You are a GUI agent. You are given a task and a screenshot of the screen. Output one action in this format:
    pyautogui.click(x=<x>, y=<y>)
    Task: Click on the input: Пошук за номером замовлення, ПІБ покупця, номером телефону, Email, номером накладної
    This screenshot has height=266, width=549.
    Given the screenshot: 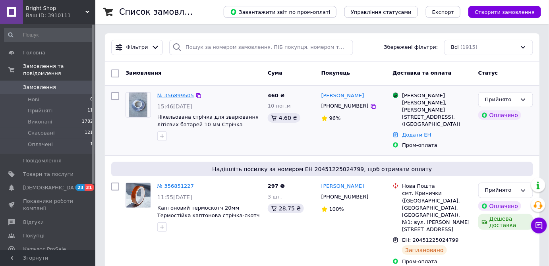 What is the action you would take?
    pyautogui.click(x=261, y=47)
    